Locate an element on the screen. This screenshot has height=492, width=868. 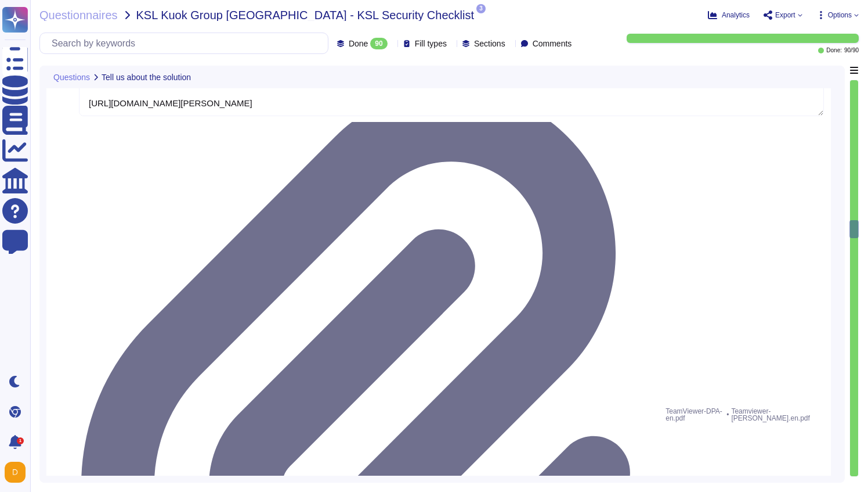
span: Done: is located at coordinates (834, 50).